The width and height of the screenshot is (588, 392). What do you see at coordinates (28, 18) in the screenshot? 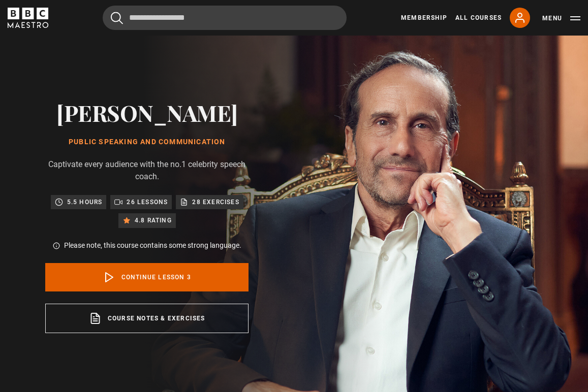
I see `svg: BBC Maestro` at bounding box center [28, 18].